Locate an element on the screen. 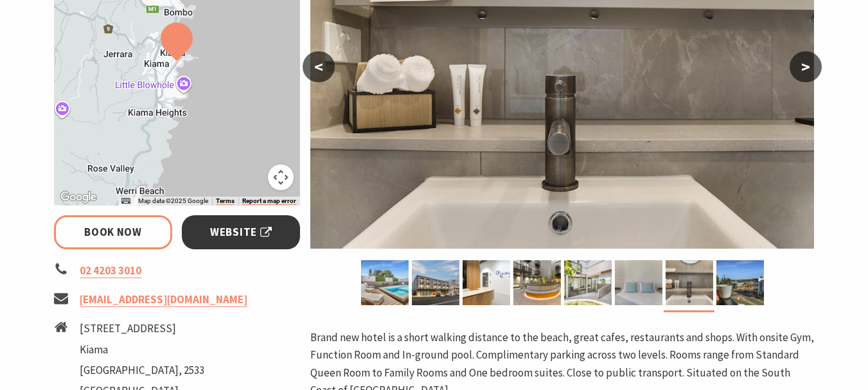 The height and width of the screenshot is (390, 868). img: Google is located at coordinates (78, 197).